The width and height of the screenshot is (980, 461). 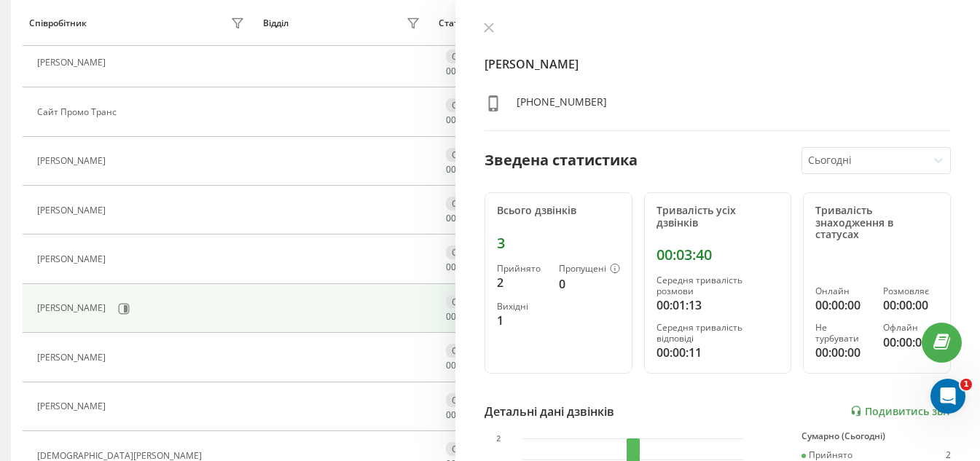 What do you see at coordinates (843, 333) in the screenshot?
I see `div: Не турбувати` at bounding box center [843, 333].